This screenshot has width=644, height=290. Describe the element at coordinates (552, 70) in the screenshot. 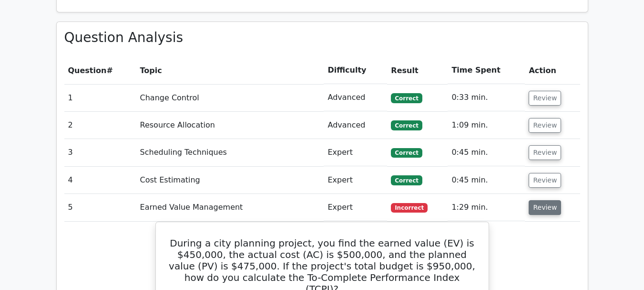

I see `th: Action` at that location.